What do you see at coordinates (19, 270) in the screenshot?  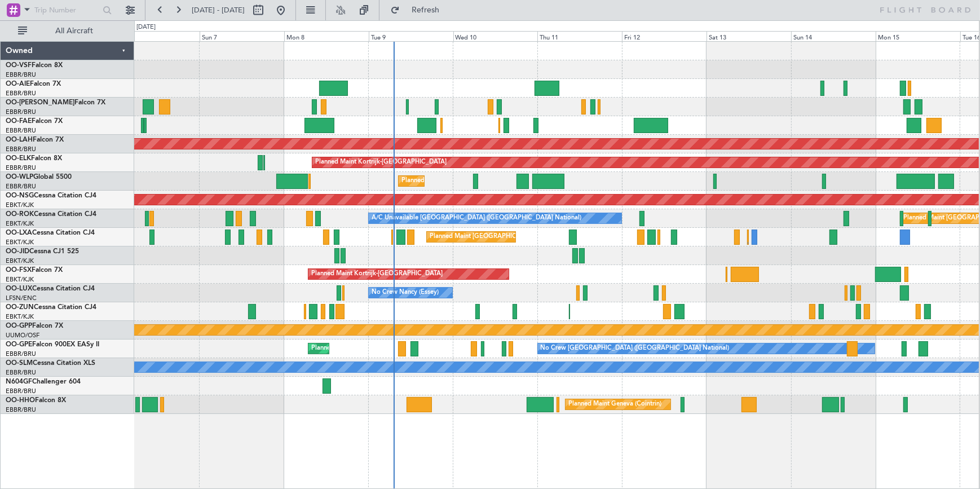 I see `span: OO-FSX` at bounding box center [19, 270].